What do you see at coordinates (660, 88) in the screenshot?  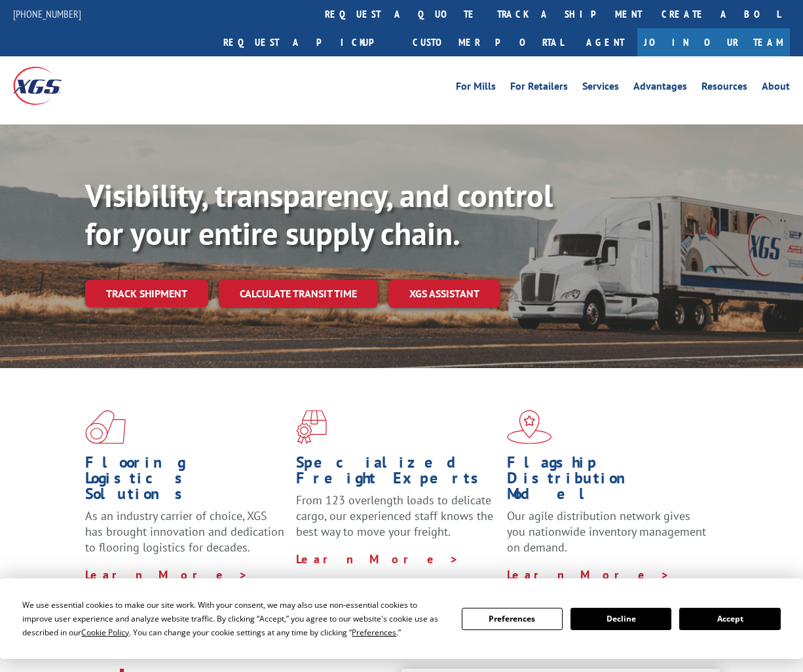 I see `a: Advantages` at bounding box center [660, 88].